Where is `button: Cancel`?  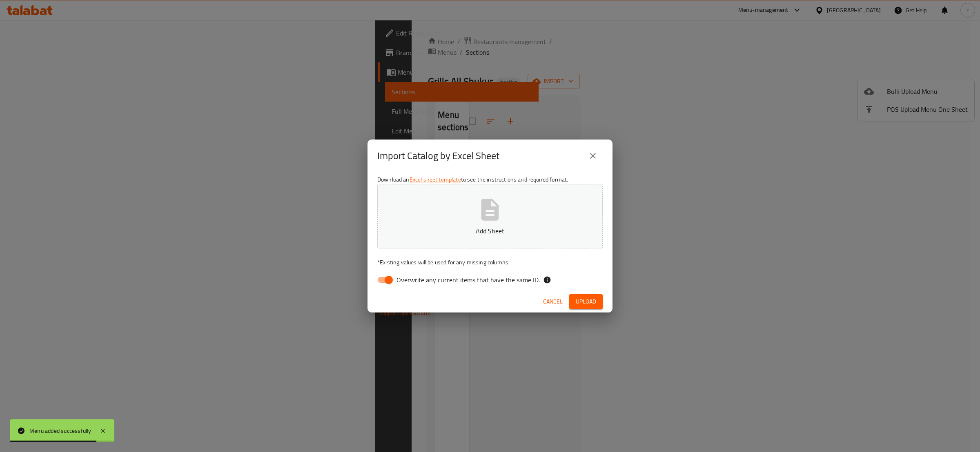
button: Cancel is located at coordinates (553, 301).